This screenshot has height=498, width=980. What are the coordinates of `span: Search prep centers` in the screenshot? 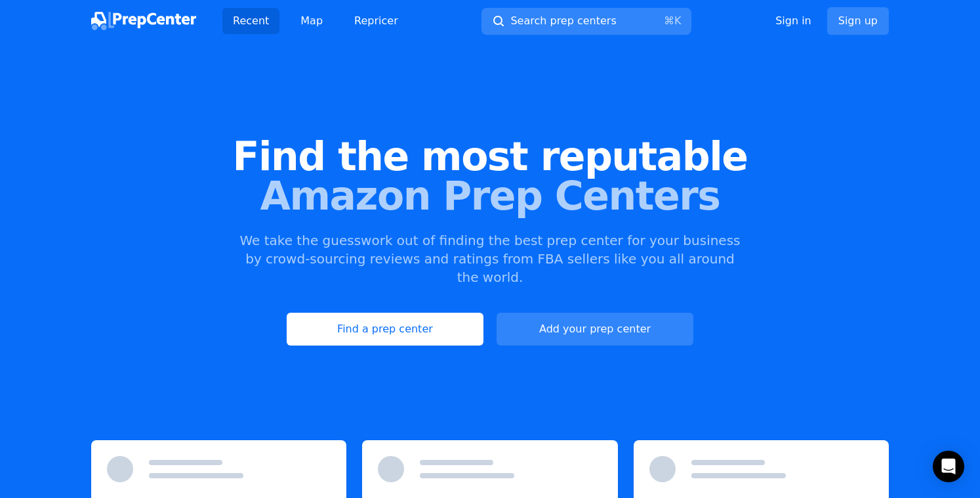 It's located at (563, 21).